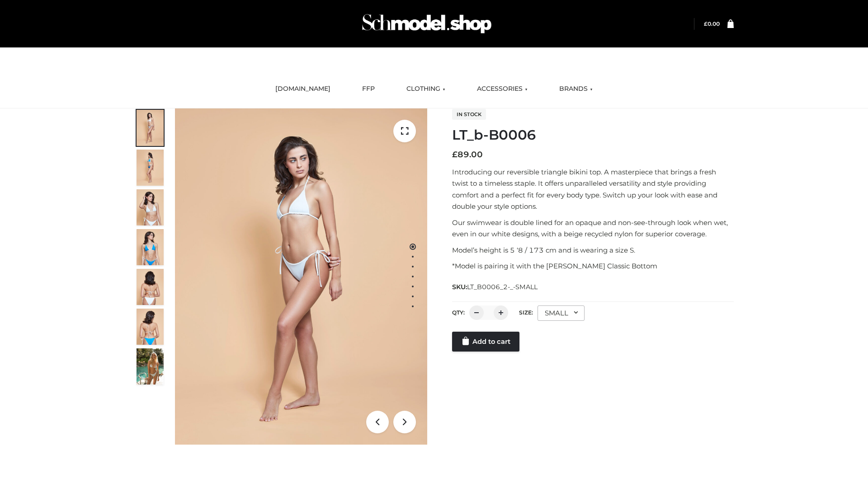 The width and height of the screenshot is (868, 488). I want to click on p: Model’s height is 5 ‘8 / 173 cm and is wearing a size S., so click(593, 251).